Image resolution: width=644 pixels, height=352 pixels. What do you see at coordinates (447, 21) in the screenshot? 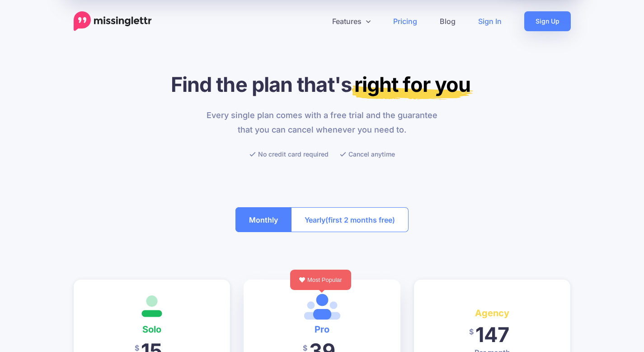
I see `a: Blog` at bounding box center [447, 21].